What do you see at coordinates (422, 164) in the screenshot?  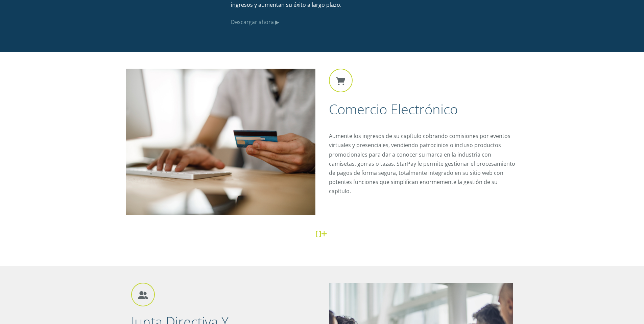 I see `font: Aumente los ingresos de su capítulo cobrando comisiones por eventos virtuales y presenciales, ven...` at bounding box center [422, 164].